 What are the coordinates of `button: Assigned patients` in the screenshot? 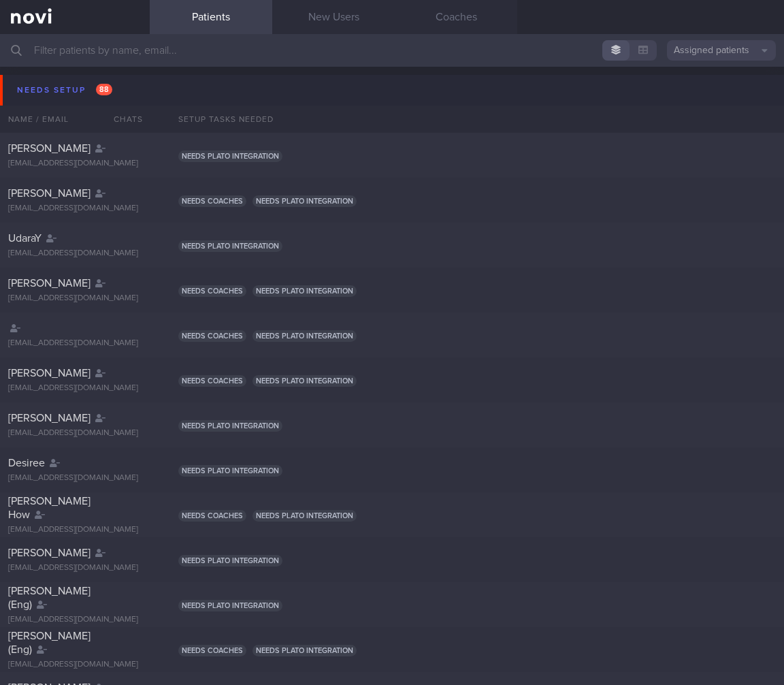 It's located at (721, 51).